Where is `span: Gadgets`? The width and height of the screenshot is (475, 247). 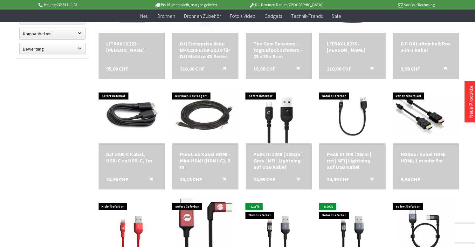
span: Gadgets is located at coordinates (273, 16).